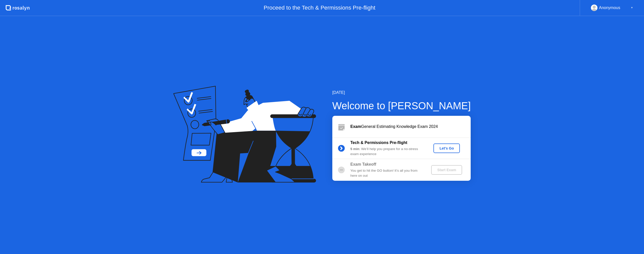 The width and height of the screenshot is (644, 254). Describe the element at coordinates (610, 8) in the screenshot. I see `div: Anonymous` at that location.